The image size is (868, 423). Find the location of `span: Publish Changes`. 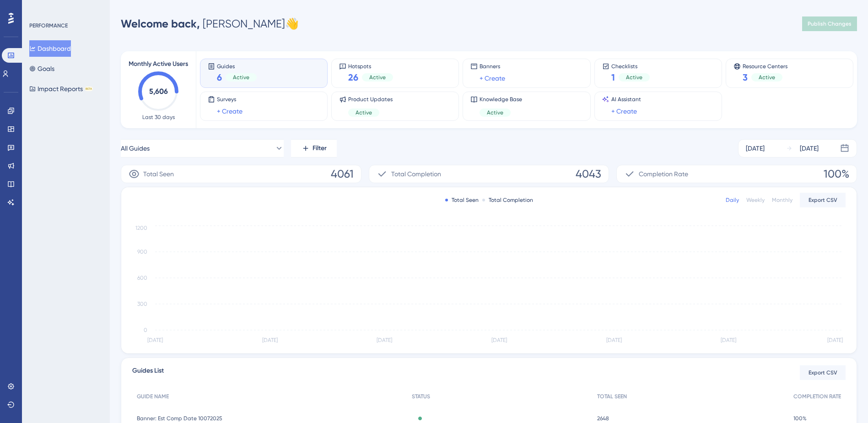

span: Publish Changes is located at coordinates (829, 24).